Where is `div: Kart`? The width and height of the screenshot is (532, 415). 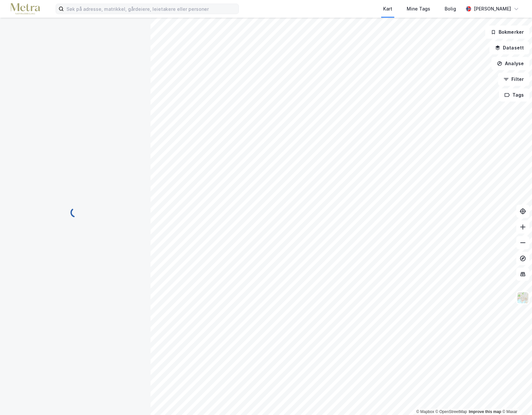
div: Kart is located at coordinates (387, 9).